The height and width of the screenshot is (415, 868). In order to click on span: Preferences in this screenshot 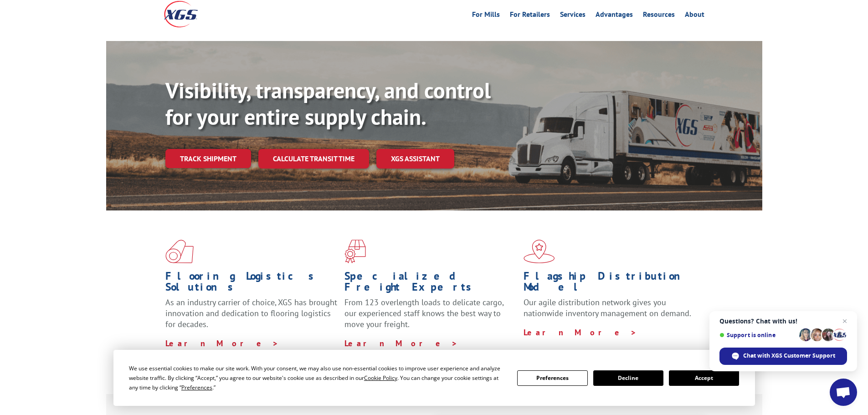, I will do `click(197, 387)`.